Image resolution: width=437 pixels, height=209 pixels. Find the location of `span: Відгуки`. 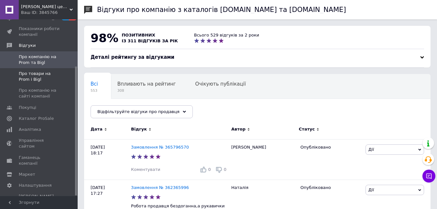

span: Відгуки is located at coordinates (27, 46).